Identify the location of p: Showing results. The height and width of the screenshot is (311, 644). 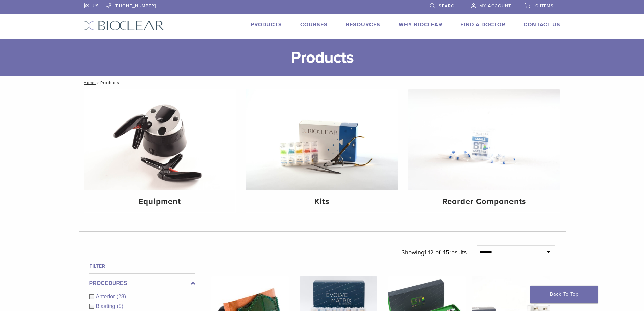
(434, 253).